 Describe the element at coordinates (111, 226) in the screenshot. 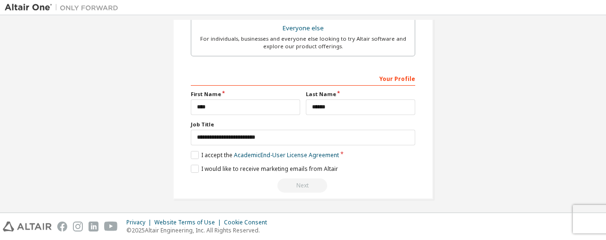

I see `img: youtube.svg` at that location.